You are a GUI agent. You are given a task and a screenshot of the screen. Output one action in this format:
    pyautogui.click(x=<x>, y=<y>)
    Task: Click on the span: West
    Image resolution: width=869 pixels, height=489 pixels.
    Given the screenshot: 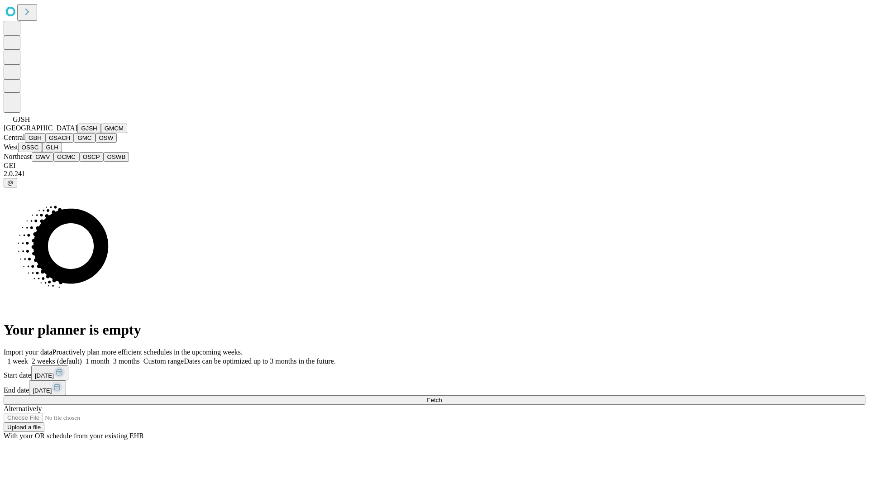 What is the action you would take?
    pyautogui.click(x=11, y=147)
    